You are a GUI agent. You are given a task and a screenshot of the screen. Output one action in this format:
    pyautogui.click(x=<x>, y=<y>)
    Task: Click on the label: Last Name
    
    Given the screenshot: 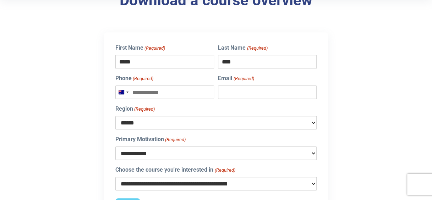 What is the action you would take?
    pyautogui.click(x=242, y=48)
    